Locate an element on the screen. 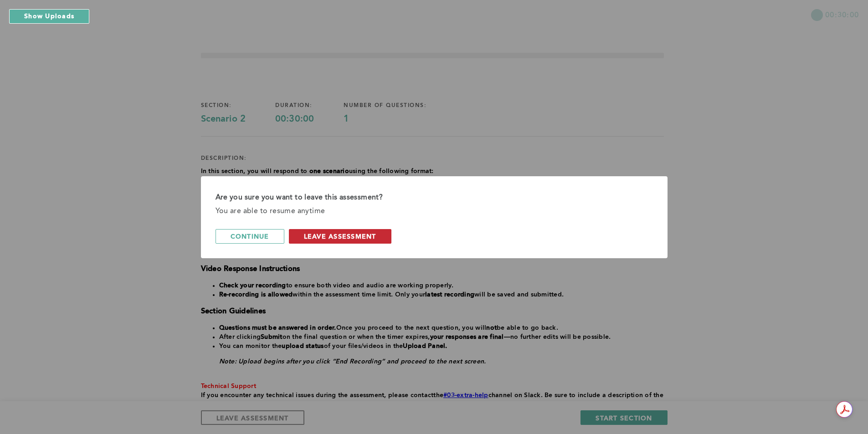 The image size is (868, 434). button: Show Uploads is located at coordinates (49, 16).